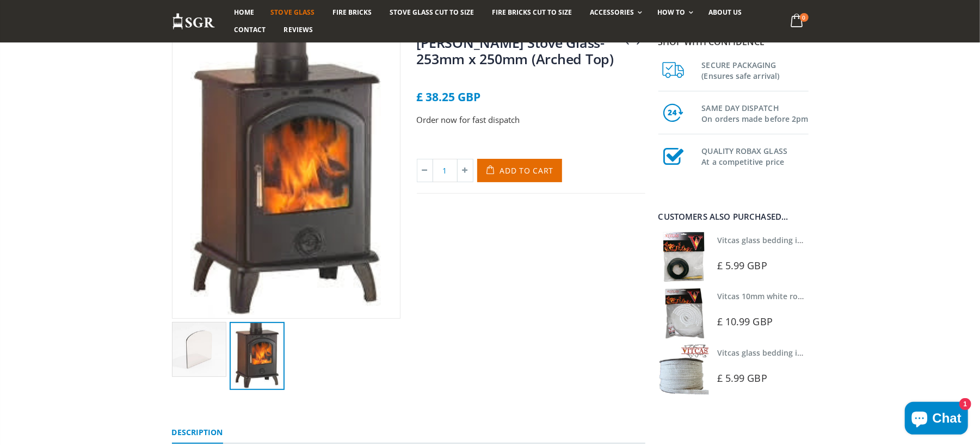  I want to click on span: How To, so click(672, 12).